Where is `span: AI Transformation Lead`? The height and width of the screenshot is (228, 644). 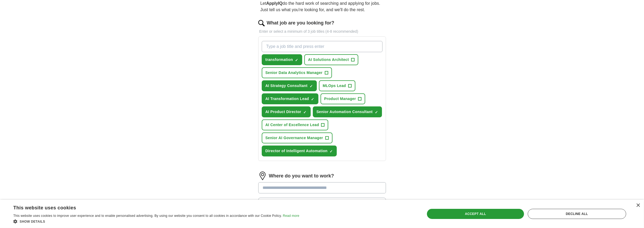
span: AI Transformation Lead is located at coordinates (287, 99).